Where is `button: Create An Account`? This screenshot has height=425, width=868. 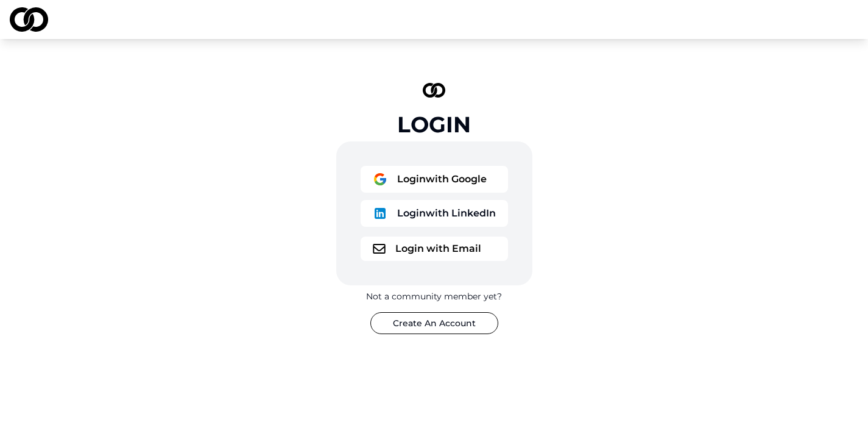 button: Create An Account is located at coordinates (434, 323).